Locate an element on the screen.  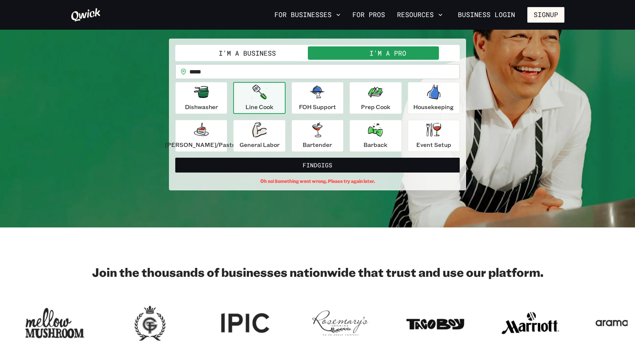
p: Barback is located at coordinates (376, 145).